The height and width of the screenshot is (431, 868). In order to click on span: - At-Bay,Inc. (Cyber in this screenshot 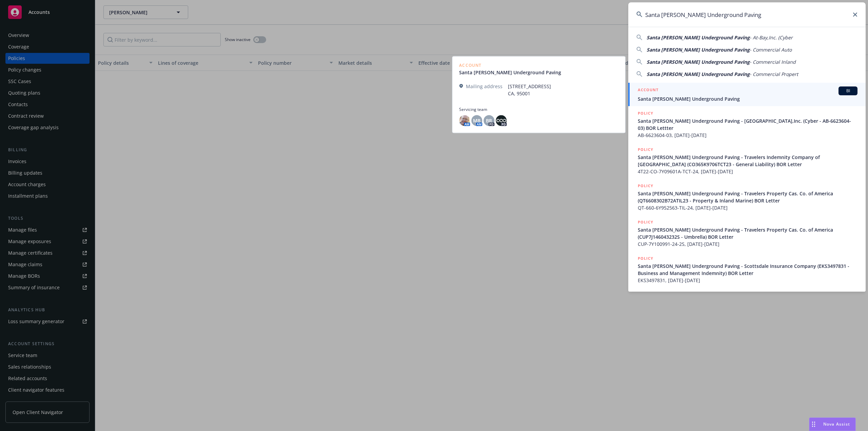, I will do `click(771, 38)`.